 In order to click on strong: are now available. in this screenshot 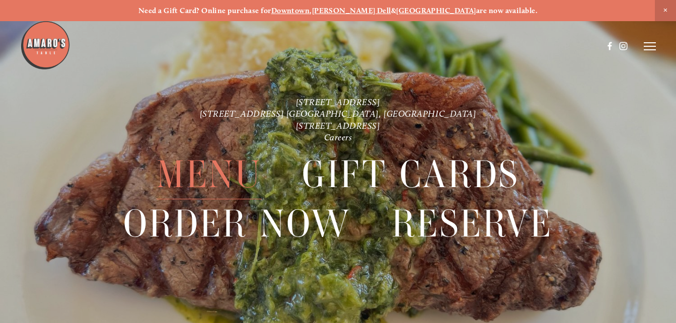, I will do `click(507, 11)`.